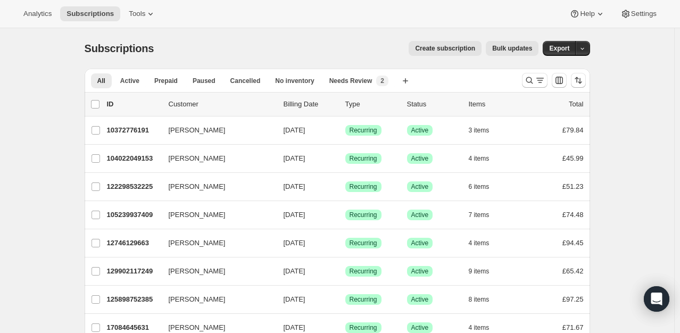 This screenshot has height=333, width=680. Describe the element at coordinates (485, 215) in the screenshot. I see `button: 7 items` at that location.